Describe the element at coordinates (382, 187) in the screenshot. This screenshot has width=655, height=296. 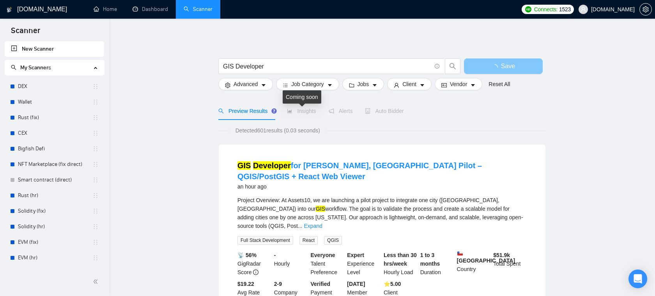
I see `div: an hour ago` at that location.